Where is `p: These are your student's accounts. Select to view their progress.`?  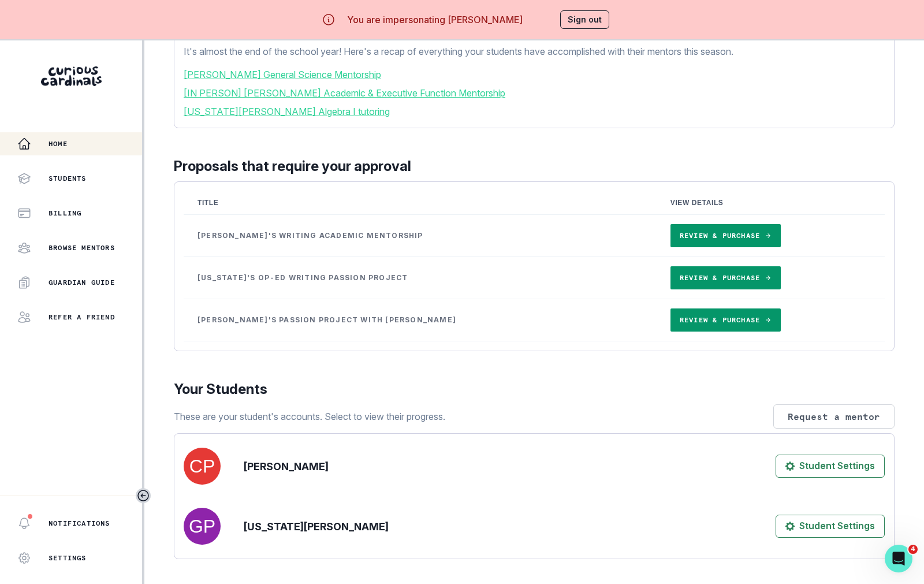 p: These are your student's accounts. Select to view their progress. is located at coordinates (310, 416).